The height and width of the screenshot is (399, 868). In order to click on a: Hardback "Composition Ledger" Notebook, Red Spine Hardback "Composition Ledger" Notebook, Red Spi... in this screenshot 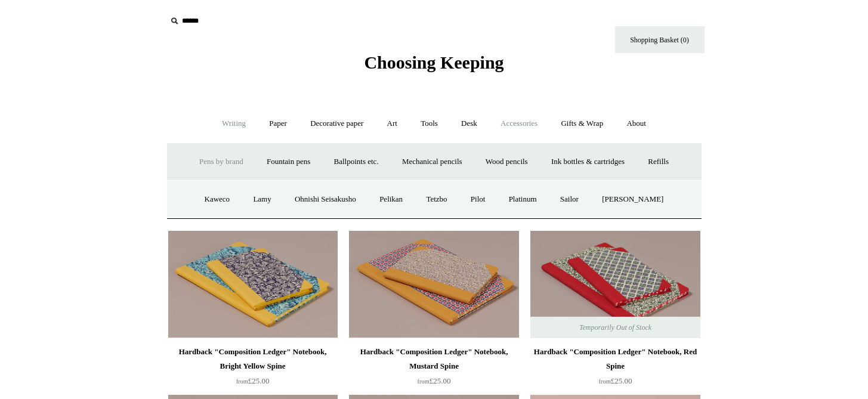, I will do `click(615, 285)`.